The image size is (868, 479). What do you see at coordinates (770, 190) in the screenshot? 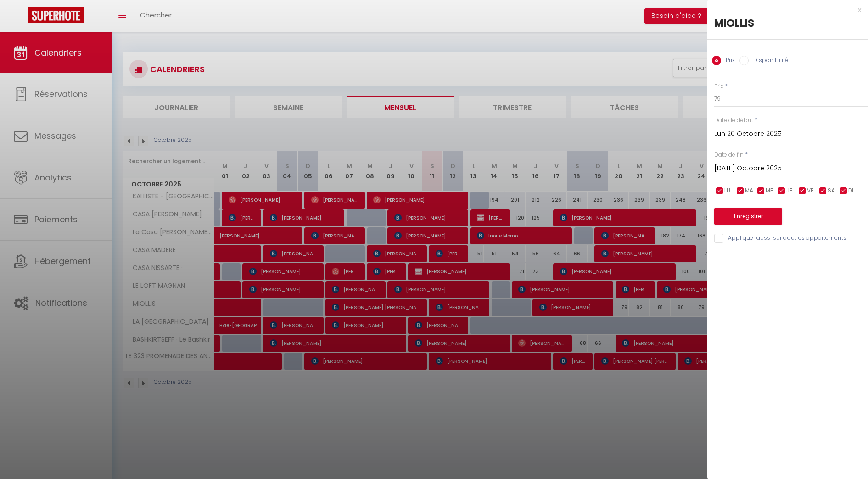
I see `span: ME` at bounding box center [770, 190].